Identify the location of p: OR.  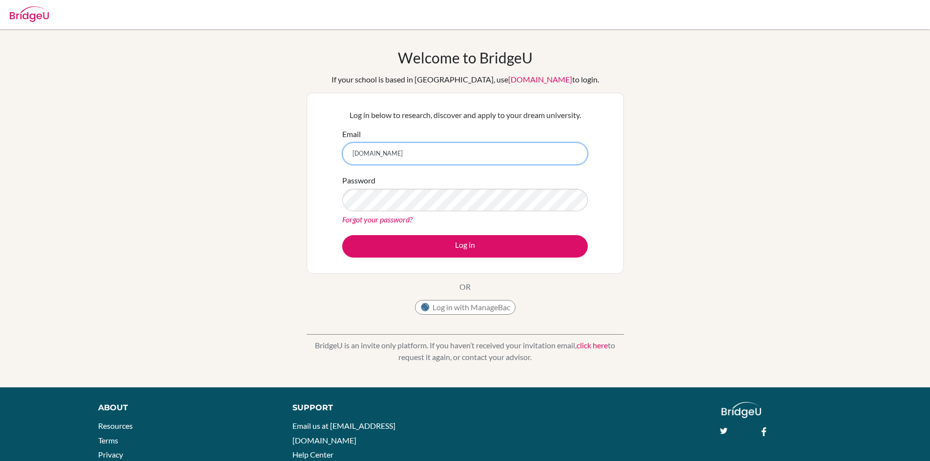
(465, 287).